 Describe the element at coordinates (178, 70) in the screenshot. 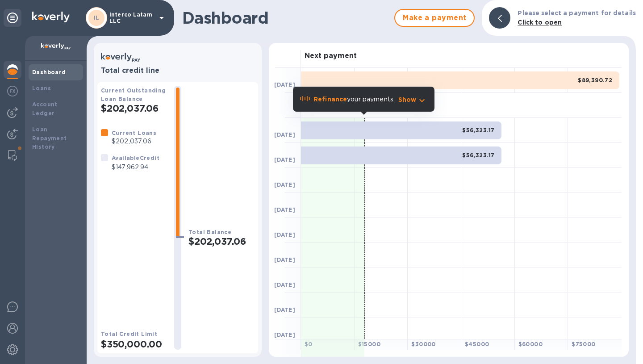

I see `h3: Total credit line` at that location.